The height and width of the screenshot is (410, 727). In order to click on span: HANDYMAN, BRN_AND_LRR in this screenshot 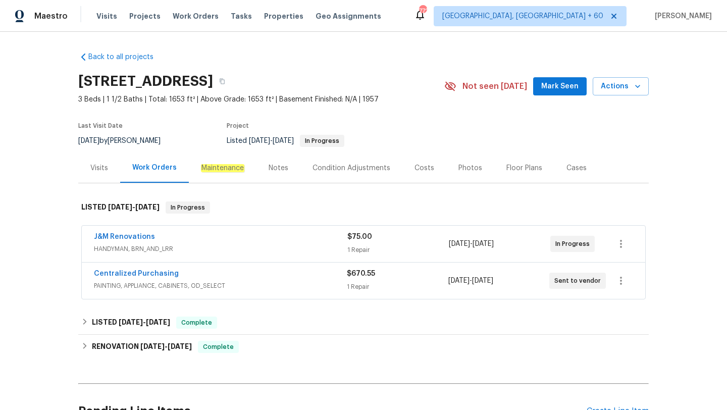, I will do `click(221, 249)`.